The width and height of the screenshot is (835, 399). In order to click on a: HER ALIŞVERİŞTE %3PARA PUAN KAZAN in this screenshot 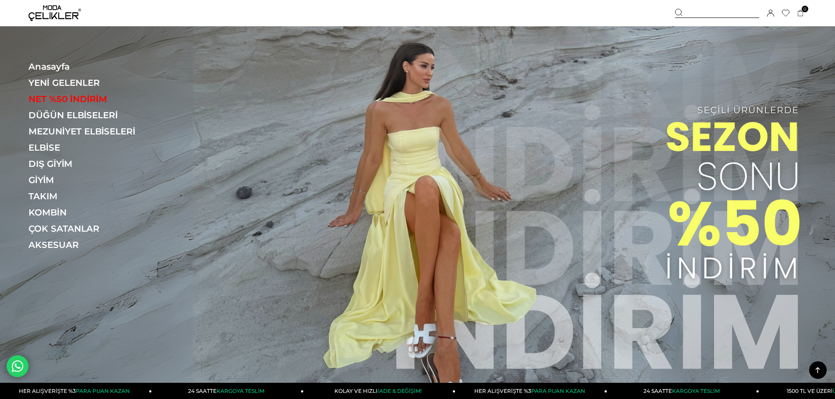, I will do `click(531, 391)`.